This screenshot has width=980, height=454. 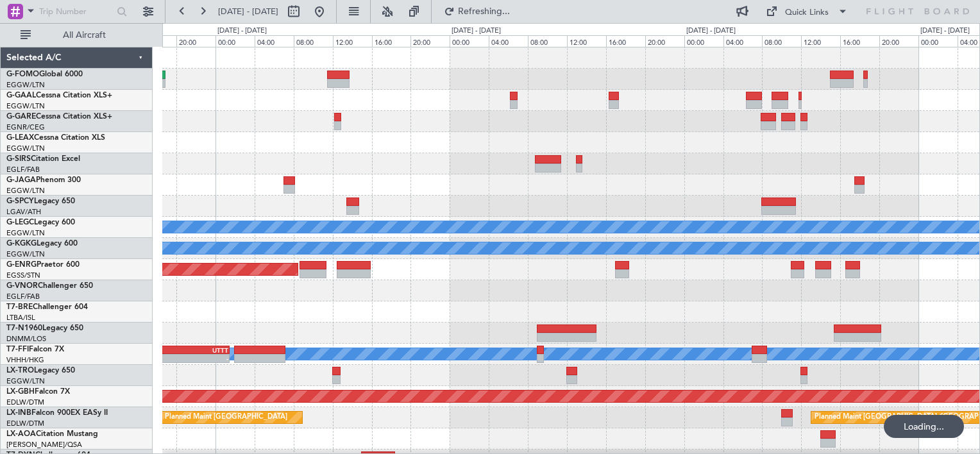 I want to click on div: RJBB, so click(x=168, y=350).